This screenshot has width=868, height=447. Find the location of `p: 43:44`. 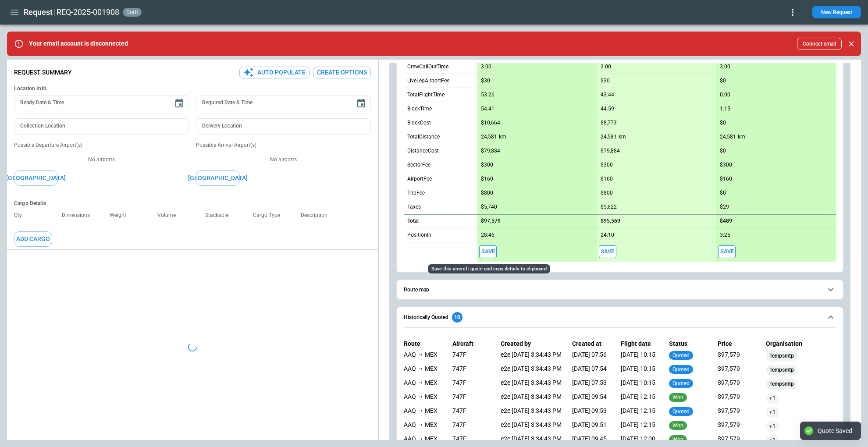

p: 43:44 is located at coordinates (607, 95).